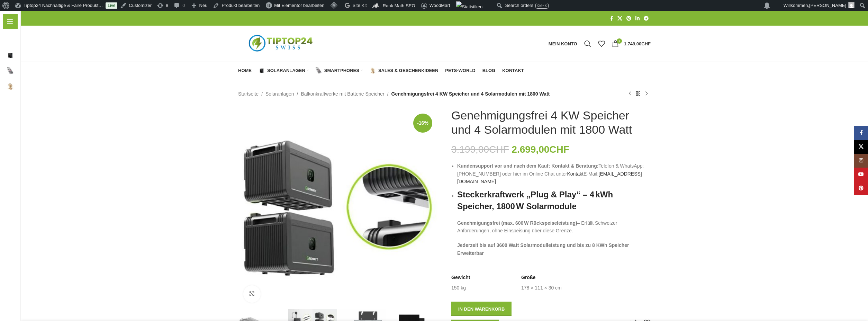 This screenshot has width=868, height=321. Describe the element at coordinates (646, 19) in the screenshot. I see `a: Telegram Social Link` at that location.